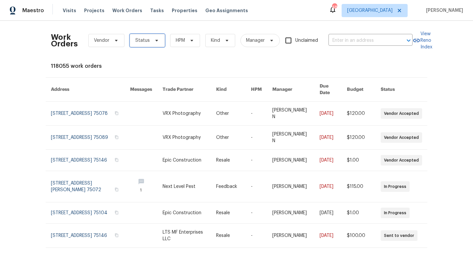 The image size is (473, 256). I want to click on th: Address, so click(85, 89).